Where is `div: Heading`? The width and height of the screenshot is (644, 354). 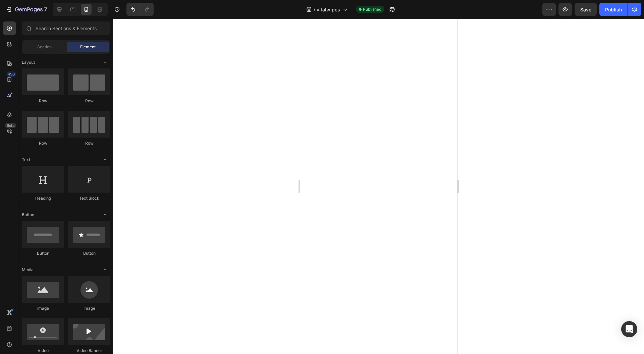 div: Heading is located at coordinates (43, 198).